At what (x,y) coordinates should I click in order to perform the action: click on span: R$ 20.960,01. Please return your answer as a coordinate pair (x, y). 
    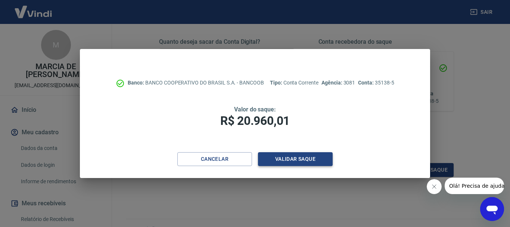
    Looking at the image, I should click on (255, 121).